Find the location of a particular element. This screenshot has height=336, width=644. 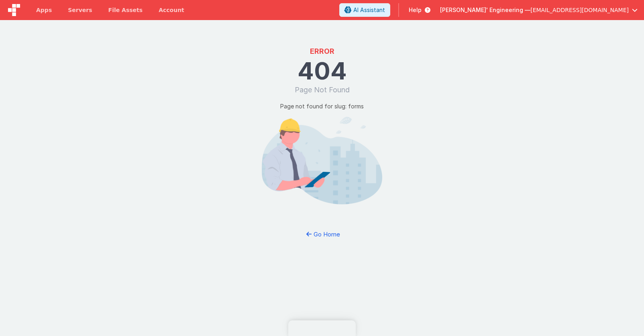

span: Servers is located at coordinates (80, 10).